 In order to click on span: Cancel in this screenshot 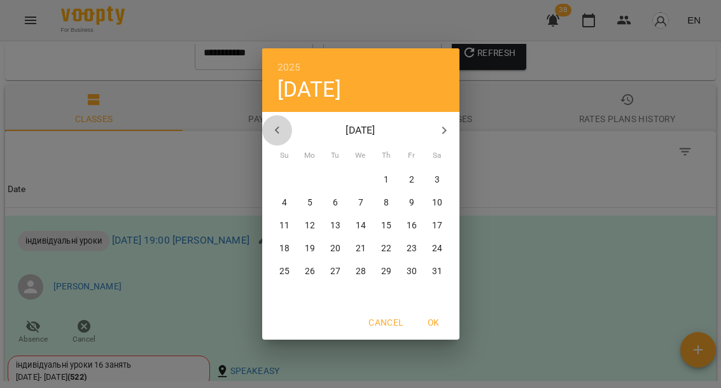, I will do `click(385, 322)`.